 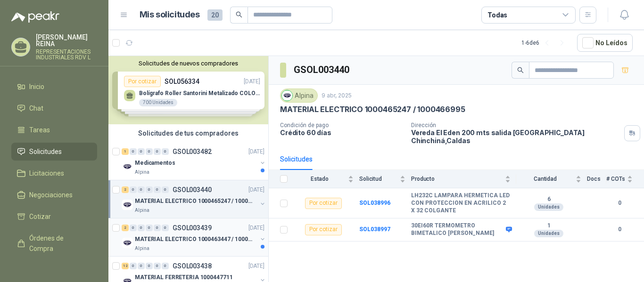 I want to click on a: Órdenes de Compra, so click(x=54, y=244).